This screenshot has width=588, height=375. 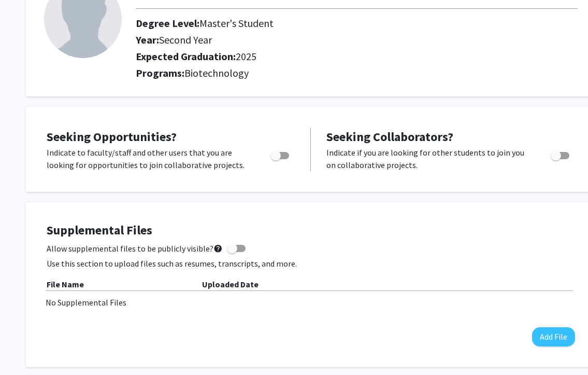 I want to click on span: Biotechnology, so click(x=217, y=72).